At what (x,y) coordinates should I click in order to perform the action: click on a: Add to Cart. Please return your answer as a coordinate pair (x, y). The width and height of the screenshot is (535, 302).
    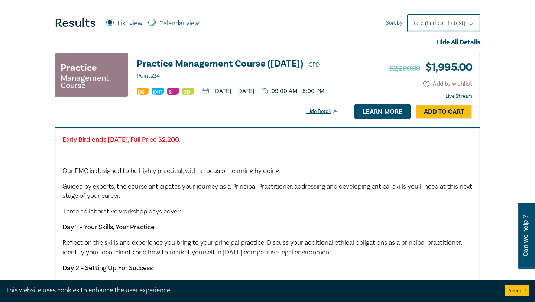
    Looking at the image, I should click on (444, 111).